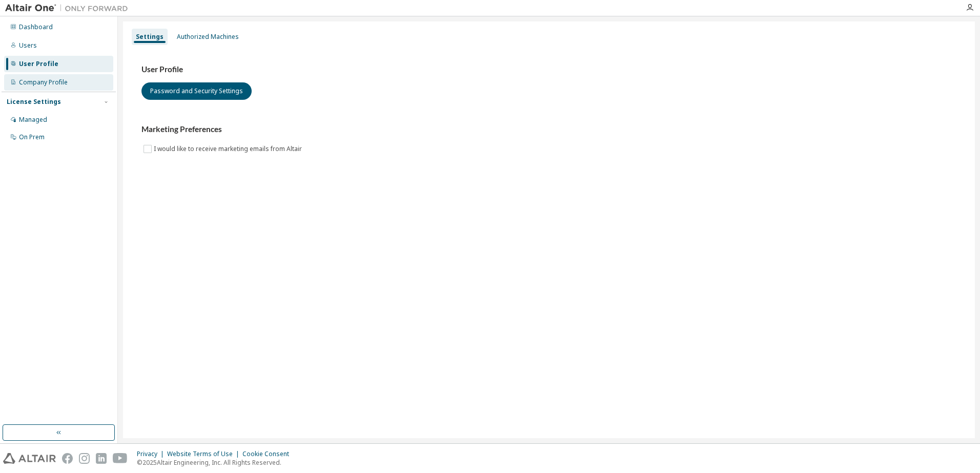 Image resolution: width=980 pixels, height=473 pixels. What do you see at coordinates (30, 458) in the screenshot?
I see `img: altair_logo.svg` at bounding box center [30, 458].